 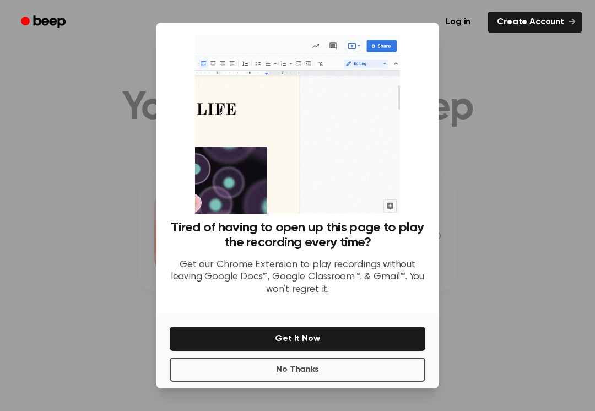 I want to click on button: No Thanks, so click(x=297, y=369).